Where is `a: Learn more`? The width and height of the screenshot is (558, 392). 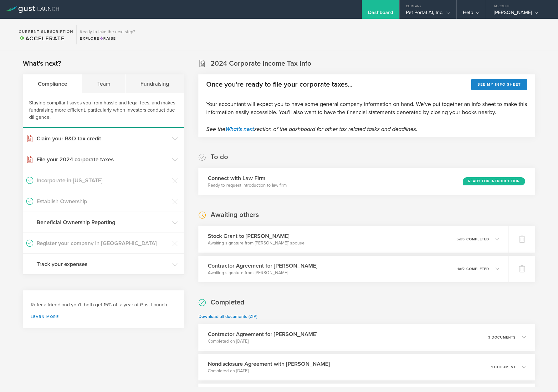 a: Learn more is located at coordinates (103, 317).